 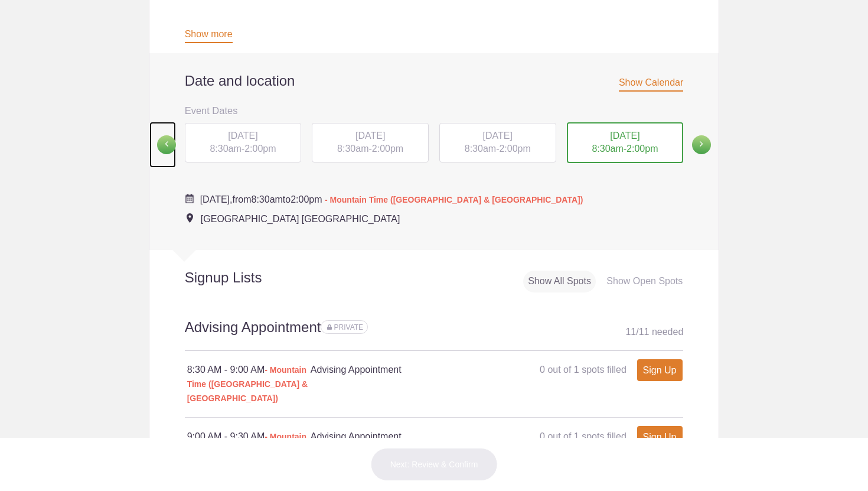 What do you see at coordinates (248, 451) in the screenshot?
I see `div: 9:00 AM - 9:30 AM` at bounding box center [248, 451].